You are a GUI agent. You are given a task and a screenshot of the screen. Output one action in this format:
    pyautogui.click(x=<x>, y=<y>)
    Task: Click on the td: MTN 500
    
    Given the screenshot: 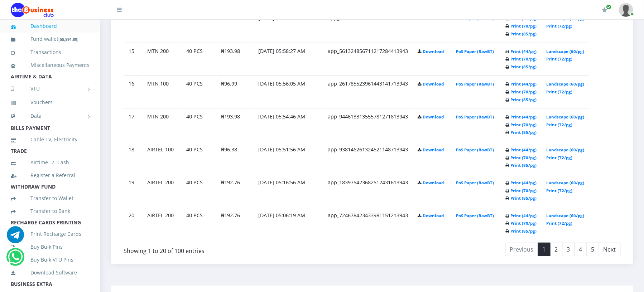 What is the action you would take?
    pyautogui.click(x=162, y=26)
    